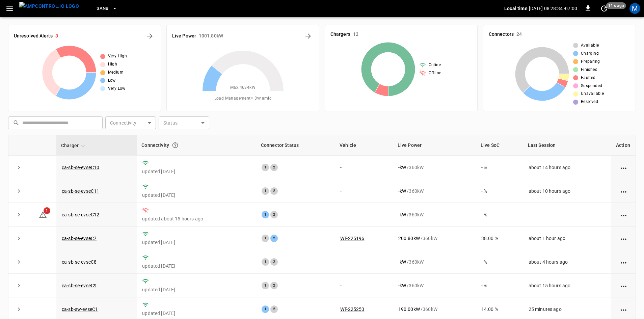  What do you see at coordinates (243, 99) in the screenshot?
I see `span: Load Management = Dynamic` at bounding box center [243, 99].